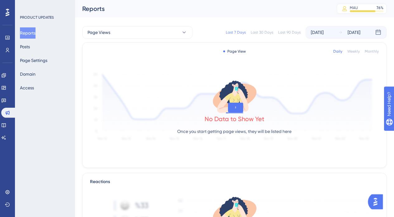 The width and height of the screenshot is (394, 217). Describe the element at coordinates (337, 51) in the screenshot. I see `div: Daily` at that location.